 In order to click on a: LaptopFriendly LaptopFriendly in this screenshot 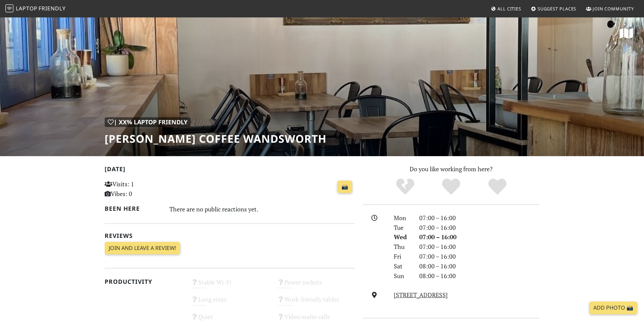, I will do `click(35, 8)`.